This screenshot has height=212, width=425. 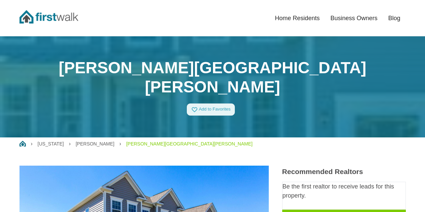 What do you see at coordinates (214, 109) in the screenshot?
I see `span: Add to Favorites` at bounding box center [214, 109].